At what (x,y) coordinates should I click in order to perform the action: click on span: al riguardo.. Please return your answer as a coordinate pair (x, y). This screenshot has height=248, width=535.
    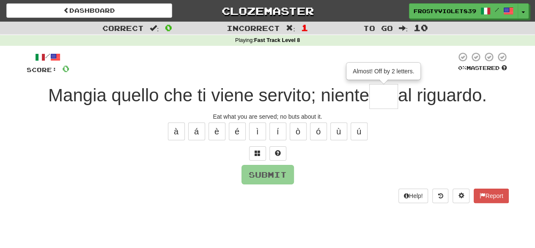
    Looking at the image, I should click on (443, 95).